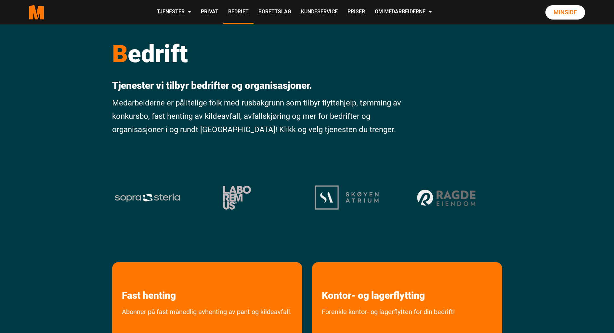 The width and height of the screenshot is (614, 333). What do you see at coordinates (149, 281) in the screenshot?
I see `a: les mer om Fast henting` at bounding box center [149, 281].